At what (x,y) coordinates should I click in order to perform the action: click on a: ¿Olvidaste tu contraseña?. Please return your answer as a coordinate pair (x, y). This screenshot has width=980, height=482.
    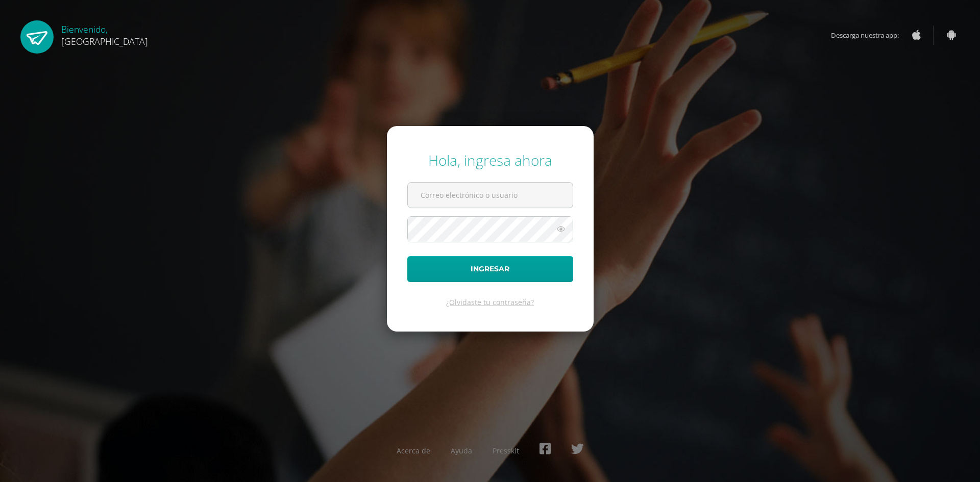
    Looking at the image, I should click on (490, 302).